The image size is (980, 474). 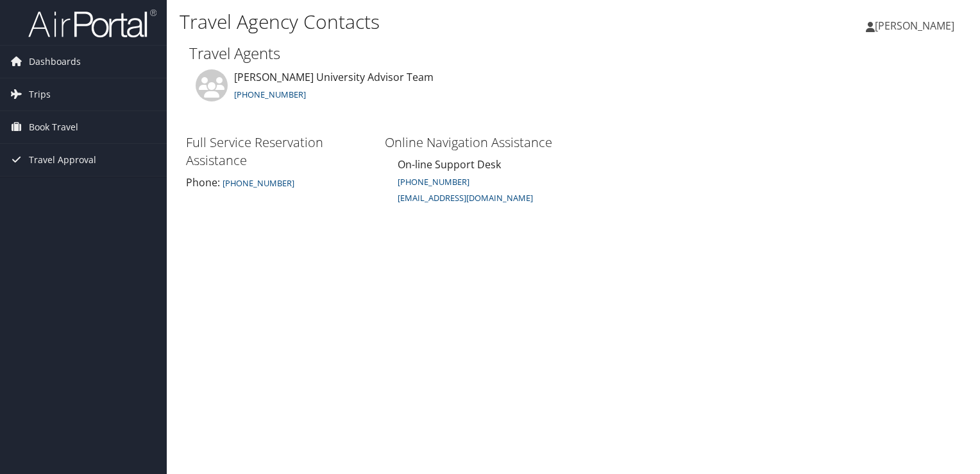 I want to click on h1: Travel Agency Contacts, so click(x=442, y=22).